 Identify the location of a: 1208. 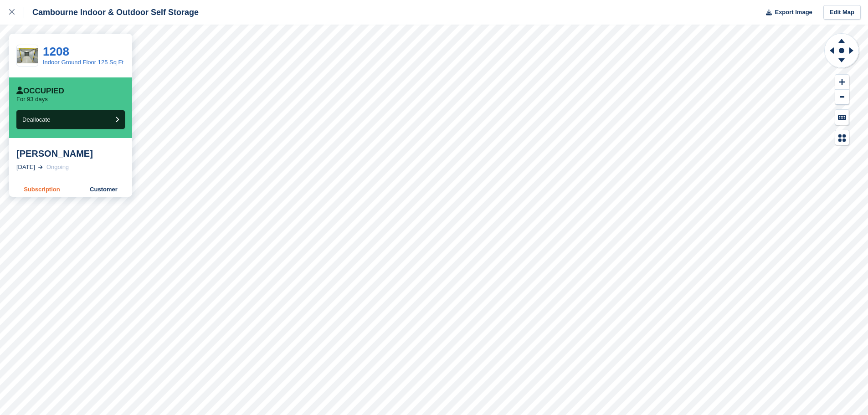
(56, 51).